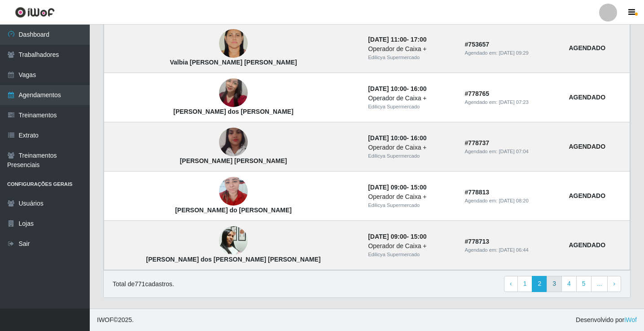  I want to click on strong: # 753657, so click(477, 45).